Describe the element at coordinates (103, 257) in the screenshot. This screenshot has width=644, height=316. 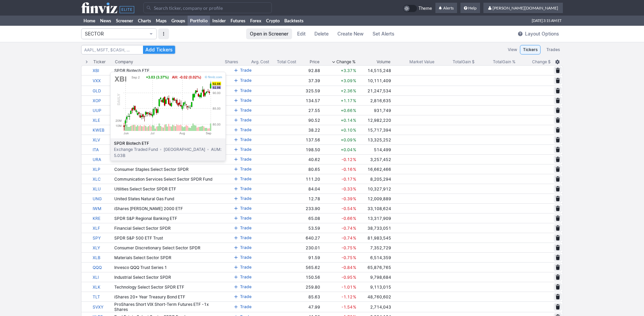
I see `a: XLB` at that location.